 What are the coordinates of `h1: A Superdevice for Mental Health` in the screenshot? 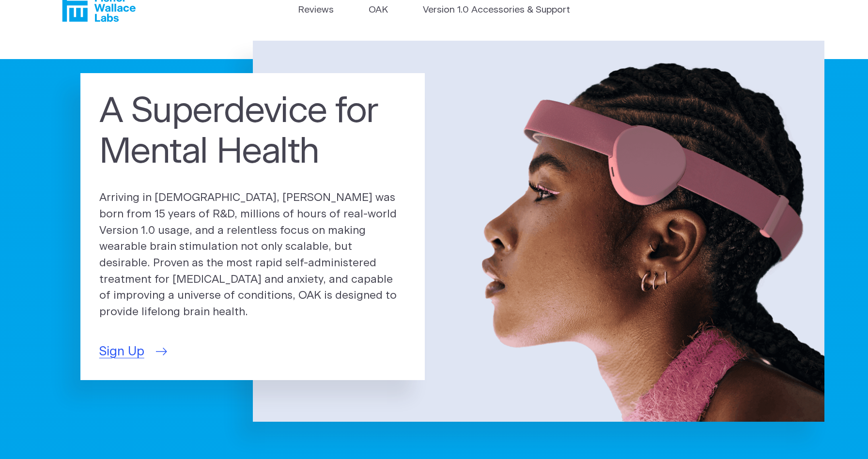 It's located at (253, 132).